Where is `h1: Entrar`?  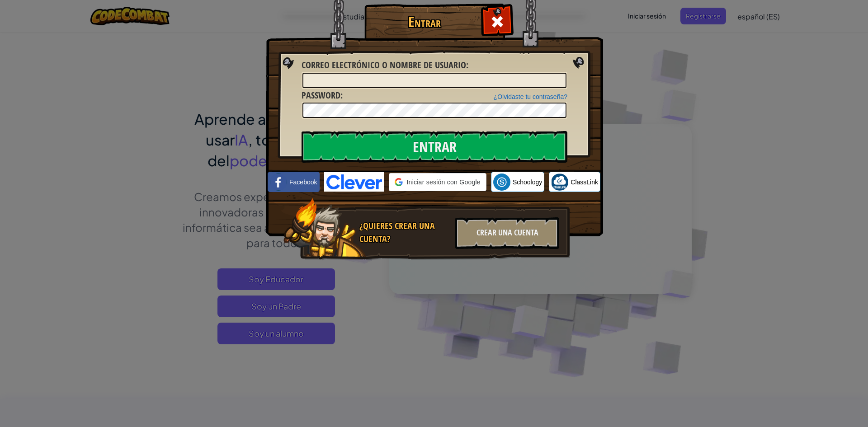
h1: Entrar is located at coordinates (424, 22).